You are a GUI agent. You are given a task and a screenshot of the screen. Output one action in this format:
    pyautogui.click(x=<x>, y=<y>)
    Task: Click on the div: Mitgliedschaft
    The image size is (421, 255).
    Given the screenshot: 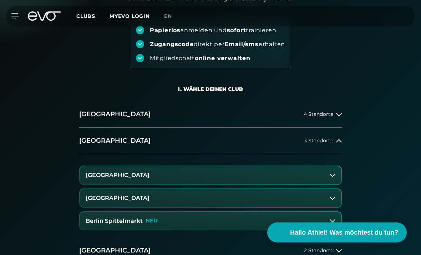 What is the action you would take?
    pyautogui.click(x=200, y=58)
    